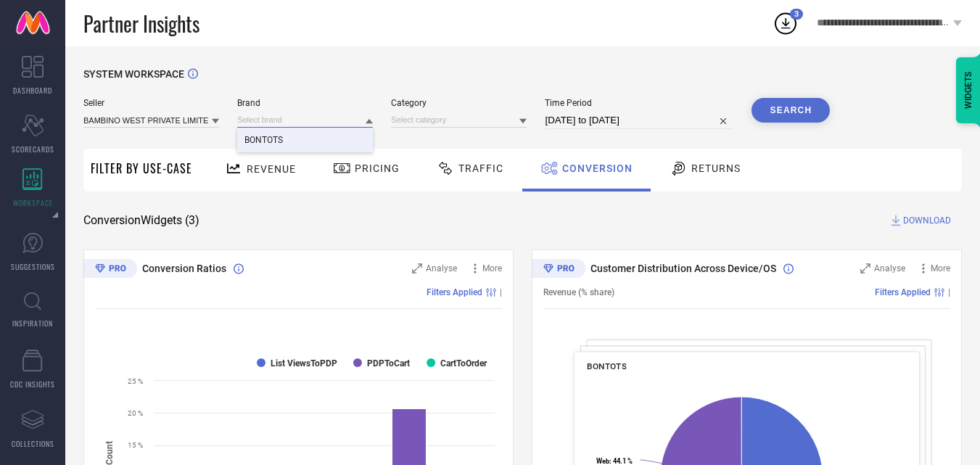 Image resolution: width=980 pixels, height=465 pixels. What do you see at coordinates (639, 103) in the screenshot?
I see `span: Time Period` at bounding box center [639, 103].